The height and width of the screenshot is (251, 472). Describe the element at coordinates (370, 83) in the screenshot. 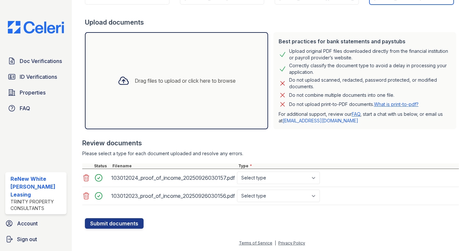

I see `div: Do not upload scanned, redacted, password protected, or modified documents.` at that location.